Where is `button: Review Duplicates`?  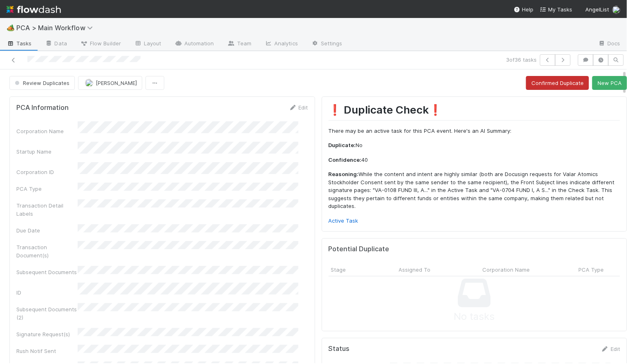
button: Review Duplicates is located at coordinates (42, 83).